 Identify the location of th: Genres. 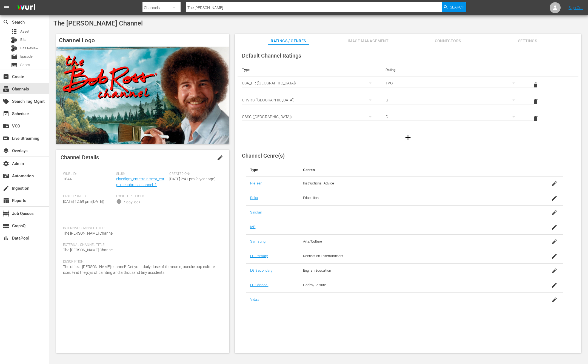
(413, 170).